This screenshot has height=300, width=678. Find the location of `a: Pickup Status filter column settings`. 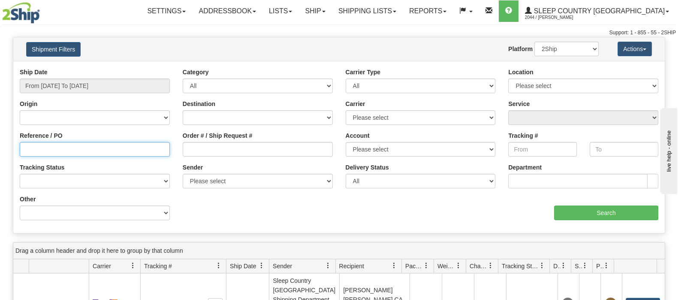

a: Pickup Status filter column settings is located at coordinates (606, 265).